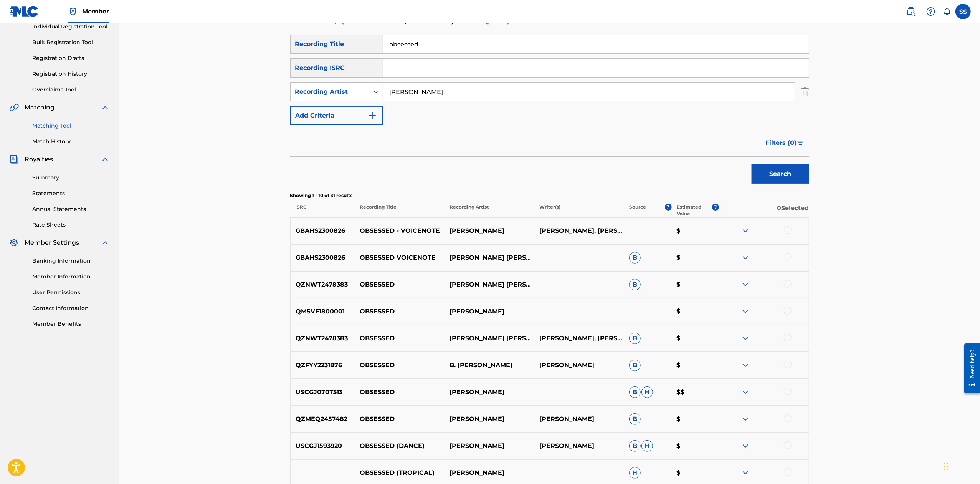  I want to click on div: Notifications, so click(947, 12).